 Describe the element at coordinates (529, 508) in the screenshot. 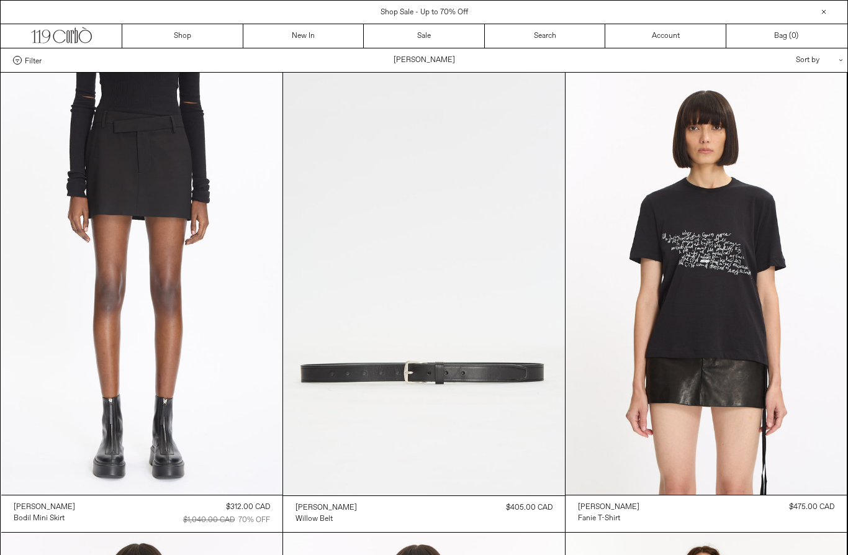

I see `div: $405.00 CAD` at that location.